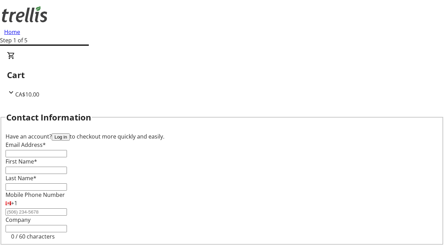 The width and height of the screenshot is (444, 250). Describe the element at coordinates (35, 195) in the screenshot. I see `label: Mobile Phone Number` at that location.